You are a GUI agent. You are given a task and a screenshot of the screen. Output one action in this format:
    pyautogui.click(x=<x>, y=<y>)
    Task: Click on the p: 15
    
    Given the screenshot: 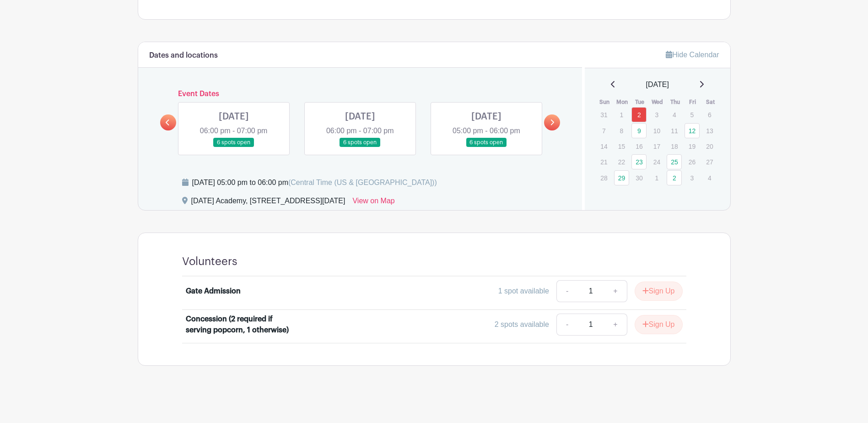 What is the action you would take?
    pyautogui.click(x=621, y=146)
    